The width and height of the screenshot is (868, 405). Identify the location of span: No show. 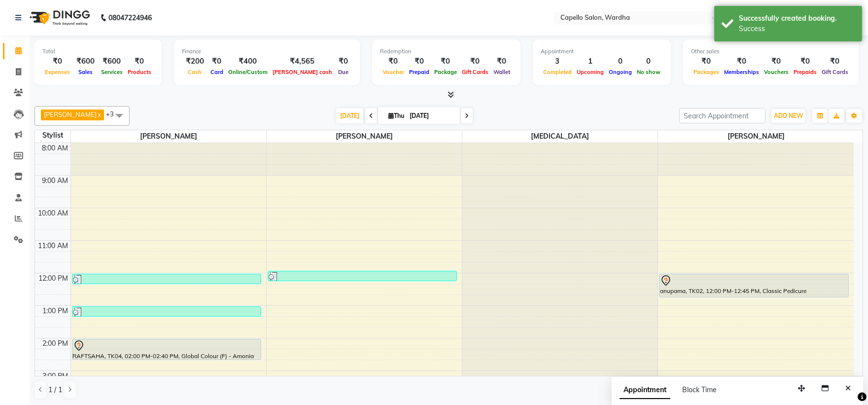
(649, 72).